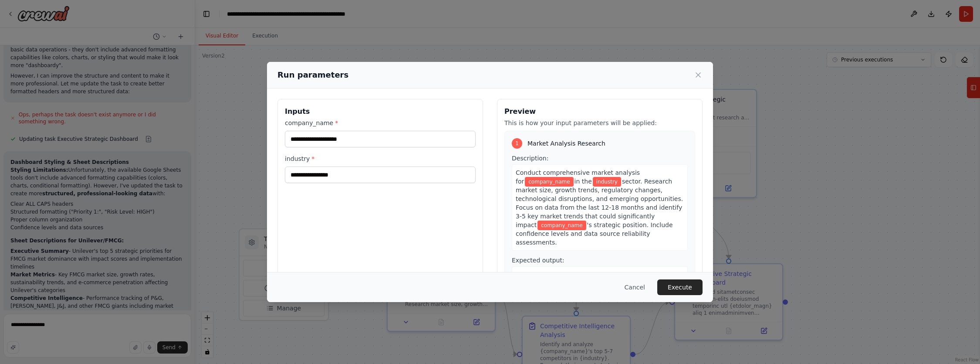  I want to click on span: in the, so click(583, 182).